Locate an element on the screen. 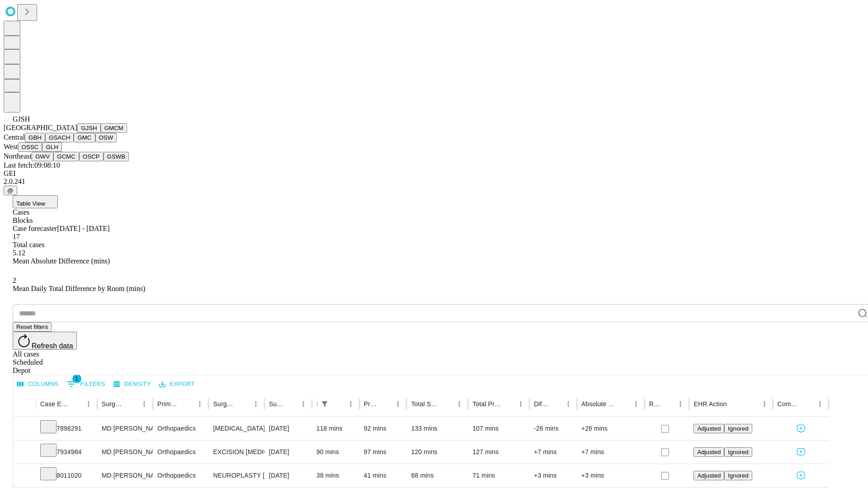  span: Reset filters is located at coordinates (32, 327).